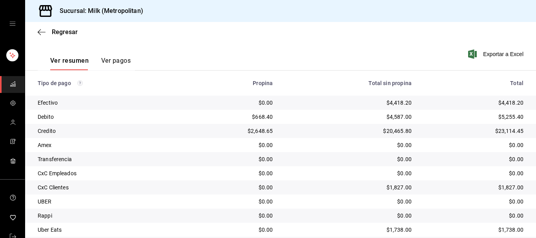  What do you see at coordinates (108, 216) in the screenshot?
I see `div: Rappi` at bounding box center [108, 216].